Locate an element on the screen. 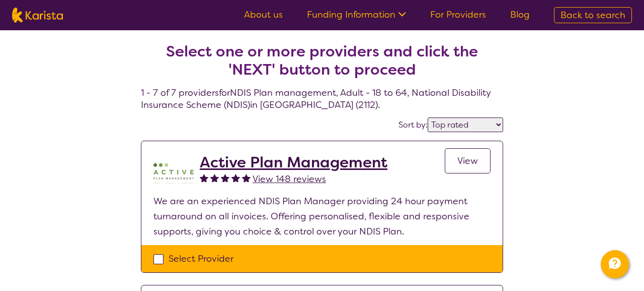  h2: Select one or more providers and click the 'NEXT' button to proceed is located at coordinates (322, 60).